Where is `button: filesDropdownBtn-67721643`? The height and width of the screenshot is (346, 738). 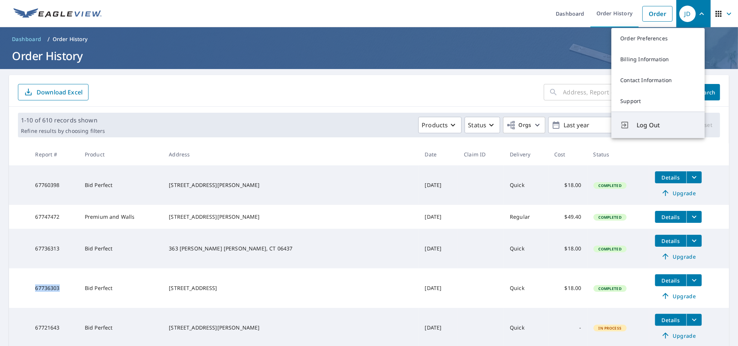
button: filesDropdownBtn-67721643 is located at coordinates (694, 320).